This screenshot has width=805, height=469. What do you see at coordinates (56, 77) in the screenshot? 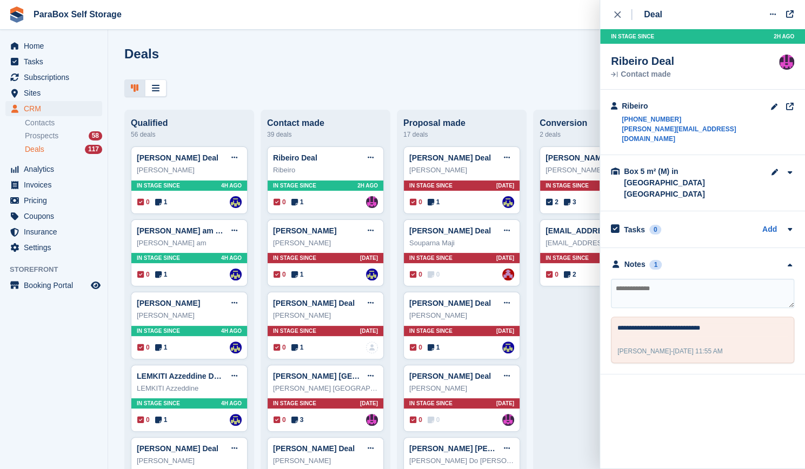
I see `span: Subscriptions` at bounding box center [56, 77].